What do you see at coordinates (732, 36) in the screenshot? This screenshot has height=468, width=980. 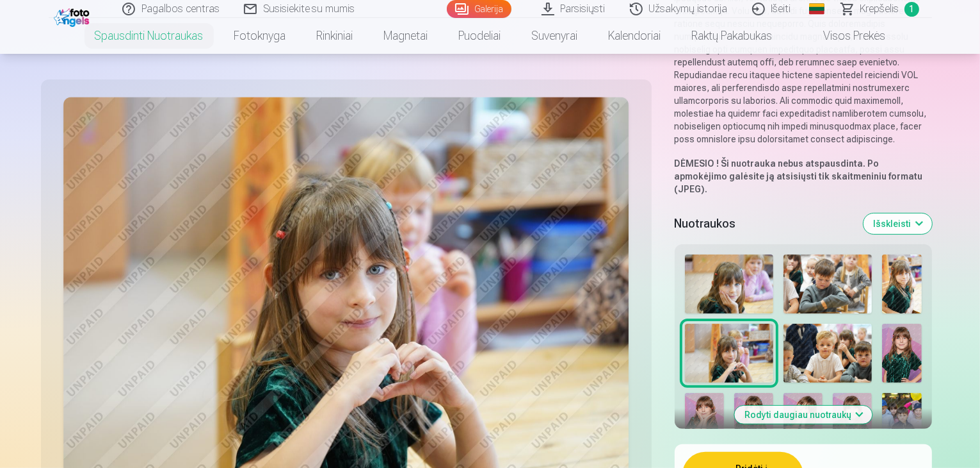 I see `a: Raktų pakabukas` at bounding box center [732, 36].